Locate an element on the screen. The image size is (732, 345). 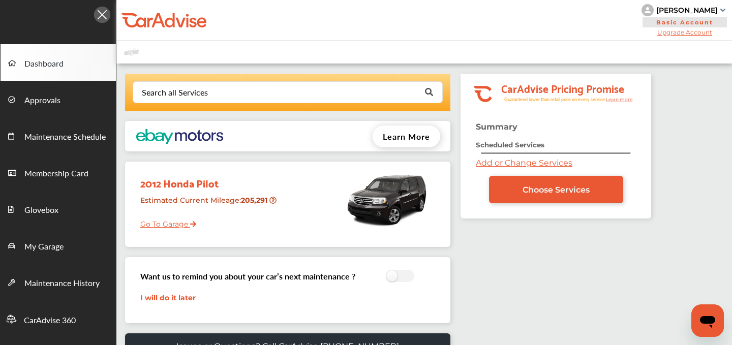
a: Go To Garage is located at coordinates (164, 222).